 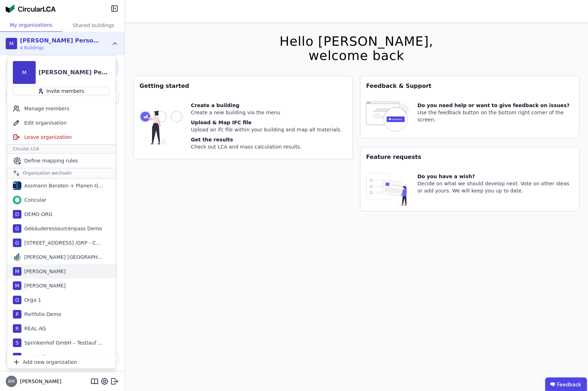 What do you see at coordinates (266, 147) in the screenshot?
I see `div: Check out LCA and mass calculation results.` at bounding box center [266, 147].